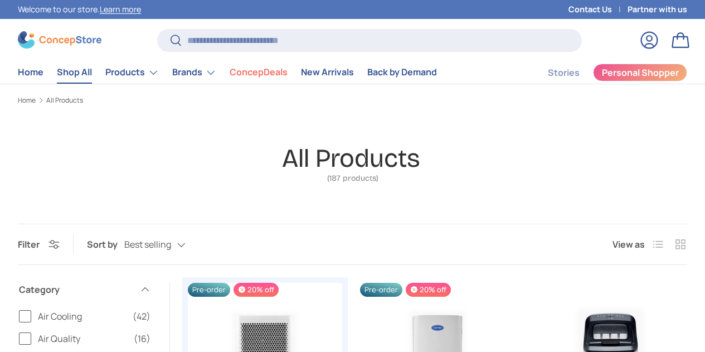 This screenshot has width=705, height=352. Describe the element at coordinates (640, 72) in the screenshot. I see `a: Personal Shopper` at that location.